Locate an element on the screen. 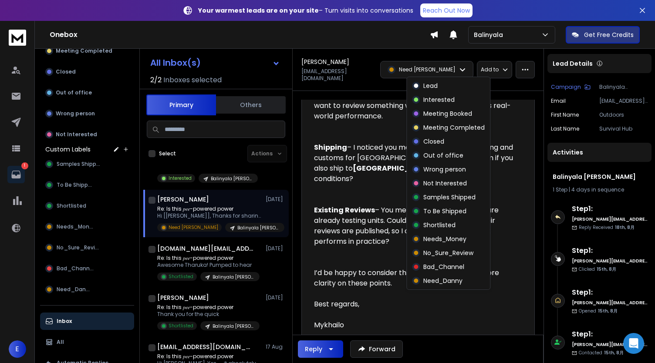 This screenshot has width=655, height=363. p: Meeting Booked is located at coordinates (447, 114).